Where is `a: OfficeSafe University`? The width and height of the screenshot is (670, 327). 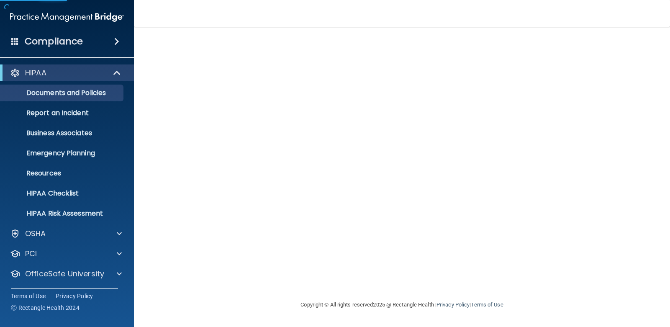 a: OfficeSafe University is located at coordinates (66, 274).